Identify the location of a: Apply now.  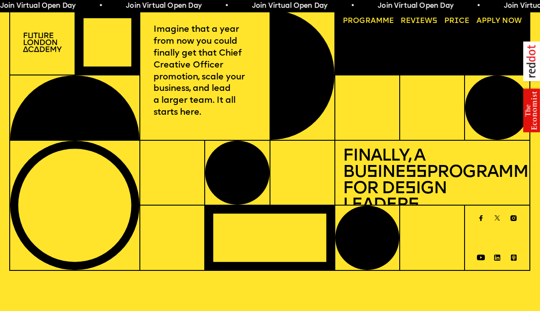
(499, 22).